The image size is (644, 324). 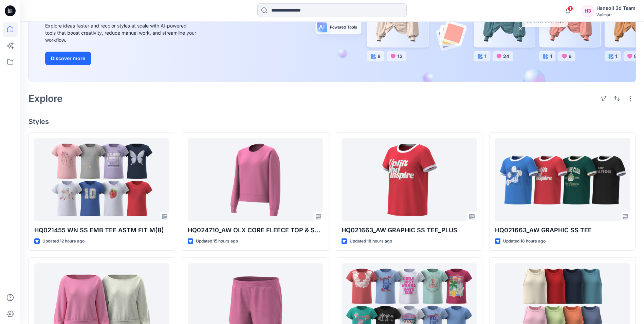 What do you see at coordinates (255, 180) in the screenshot?
I see `a: HQ024710_AW OLX CORE FLEECE TOP & SHORT SET_PLUS` at bounding box center [255, 180].